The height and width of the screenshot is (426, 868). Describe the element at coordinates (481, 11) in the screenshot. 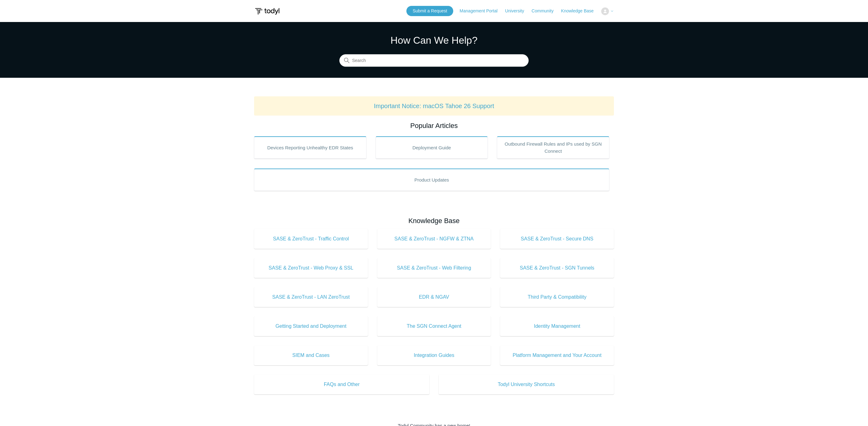

I see `a: Management Portal` at that location.